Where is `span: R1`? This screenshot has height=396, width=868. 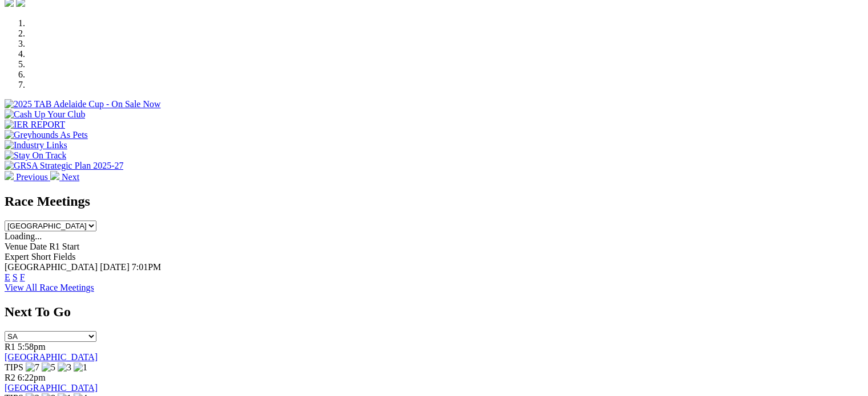 span: R1 is located at coordinates (10, 347).